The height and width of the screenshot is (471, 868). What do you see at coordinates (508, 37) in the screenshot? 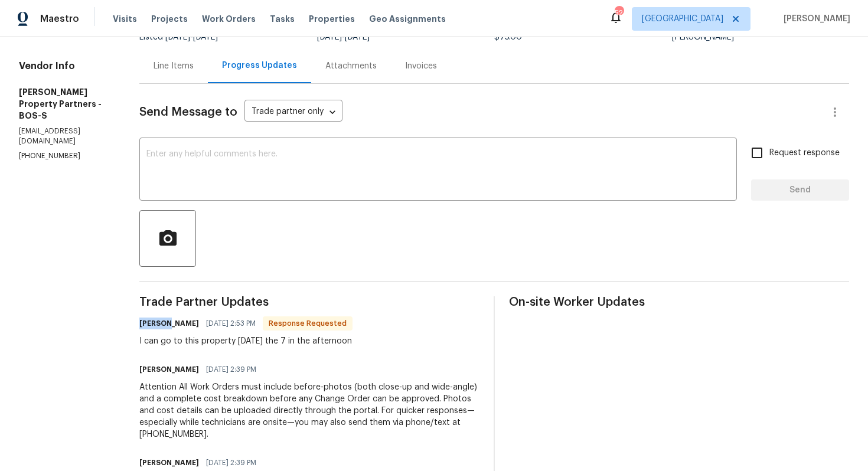
I see `span: $75.00` at bounding box center [508, 37].